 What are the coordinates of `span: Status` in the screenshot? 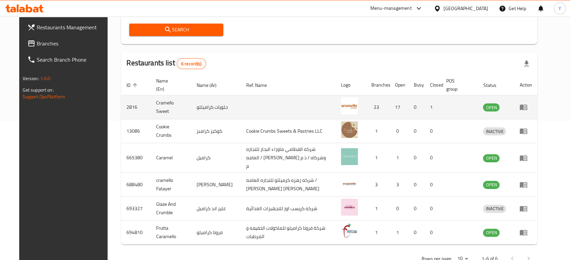 It's located at (494, 85).